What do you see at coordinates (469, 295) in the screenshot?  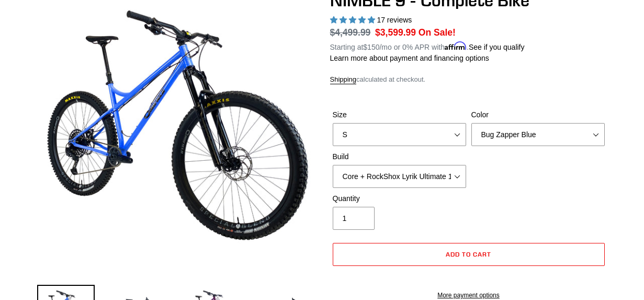 I see `a: More payment options` at bounding box center [469, 295].